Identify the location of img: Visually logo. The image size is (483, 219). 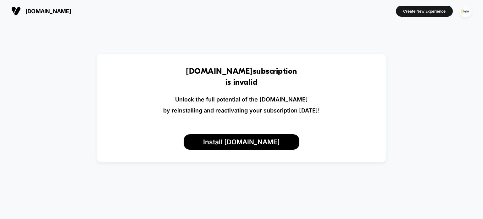
(16, 11).